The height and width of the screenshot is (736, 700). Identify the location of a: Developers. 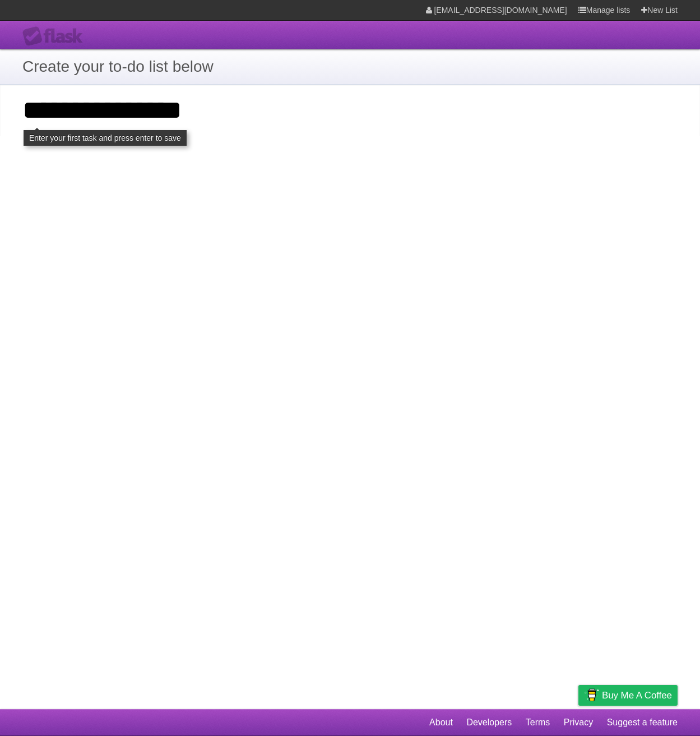
(489, 722).